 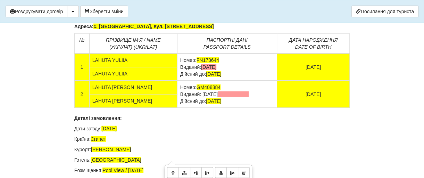 I want to click on button: Роздрукувати договір, so click(x=36, y=11).